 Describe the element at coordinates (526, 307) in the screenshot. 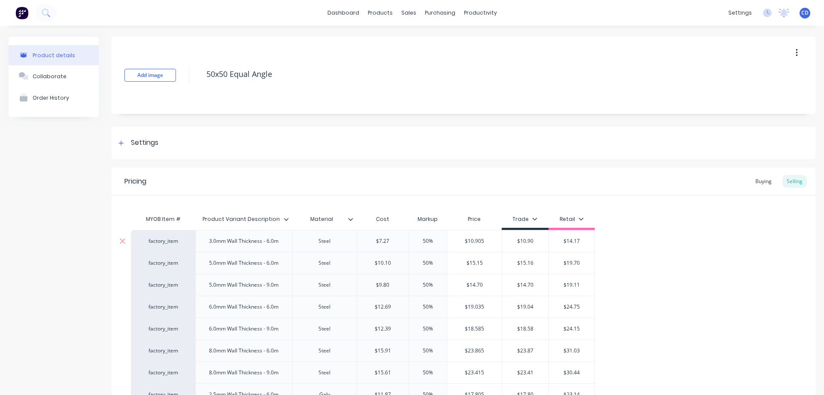

I see `div: $19.04` at that location.